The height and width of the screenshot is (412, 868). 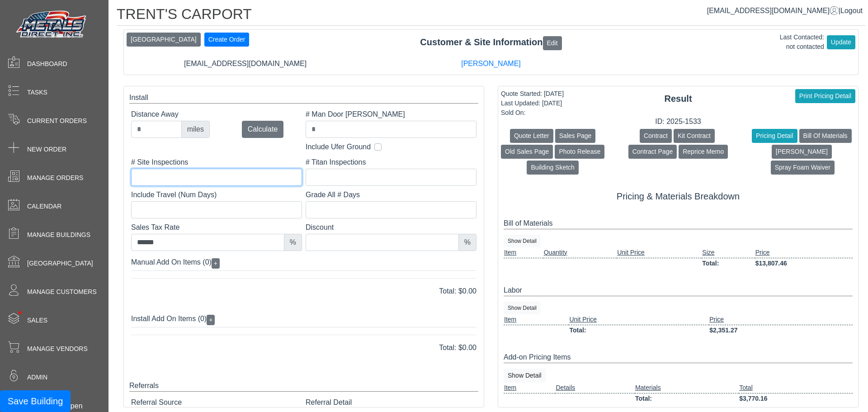 What do you see at coordinates (575, 136) in the screenshot?
I see `button: Sales Page` at bounding box center [575, 136].